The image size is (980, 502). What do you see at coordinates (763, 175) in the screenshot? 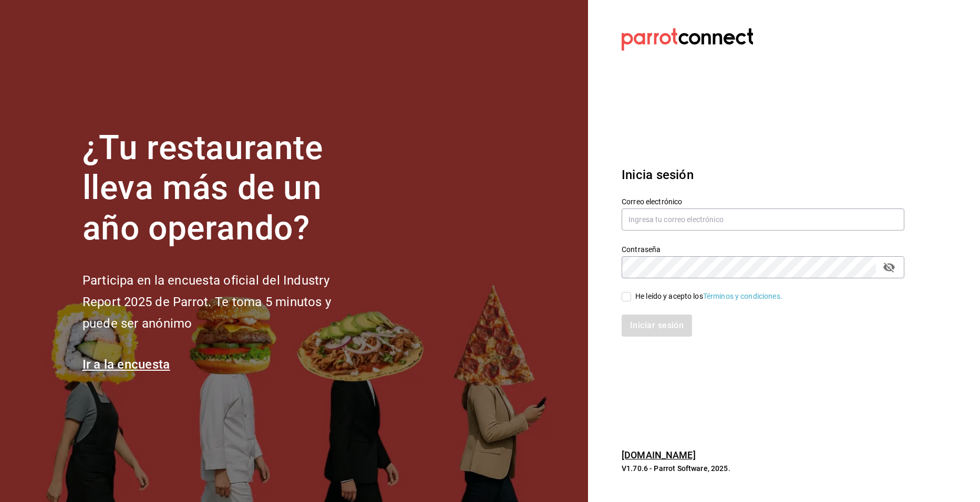
I see `h3: Inicia sesión` at bounding box center [763, 175].